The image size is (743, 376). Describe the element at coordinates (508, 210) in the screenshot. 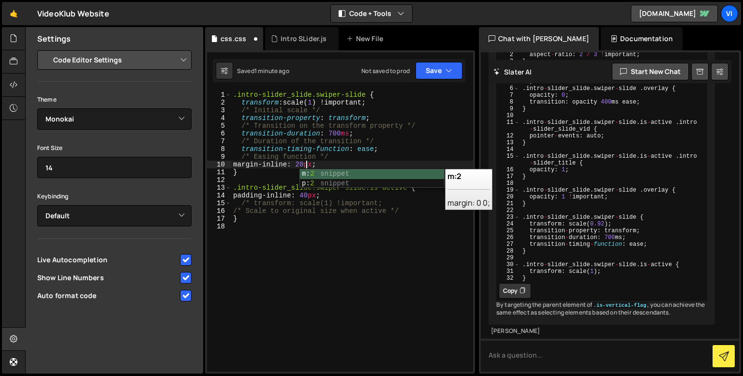

I see `div: 22` at that location.